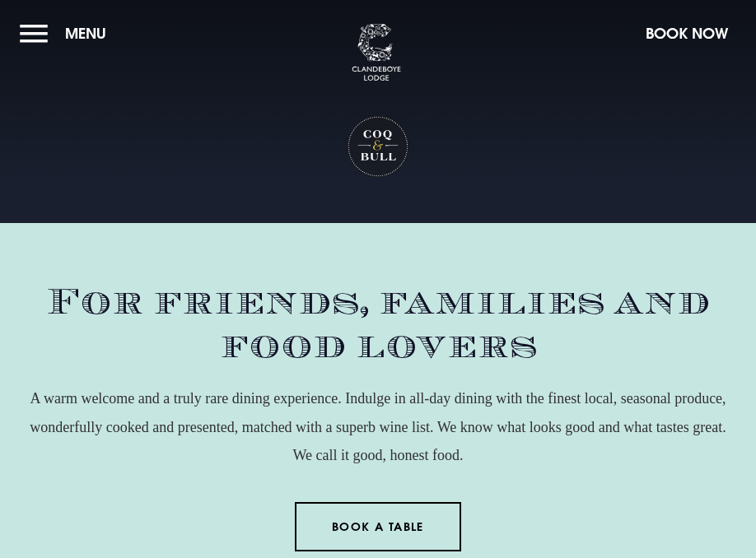  Describe the element at coordinates (378, 147) in the screenshot. I see `h1: Coq & Bull` at that location.